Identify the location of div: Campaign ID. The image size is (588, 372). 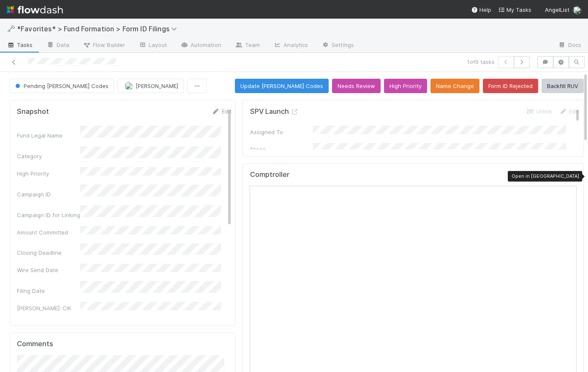
(49, 194).